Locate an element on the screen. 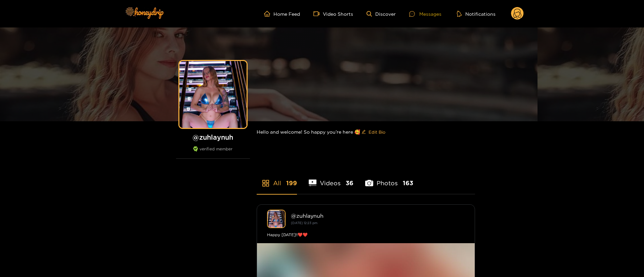  span: edit is located at coordinates (363, 132).